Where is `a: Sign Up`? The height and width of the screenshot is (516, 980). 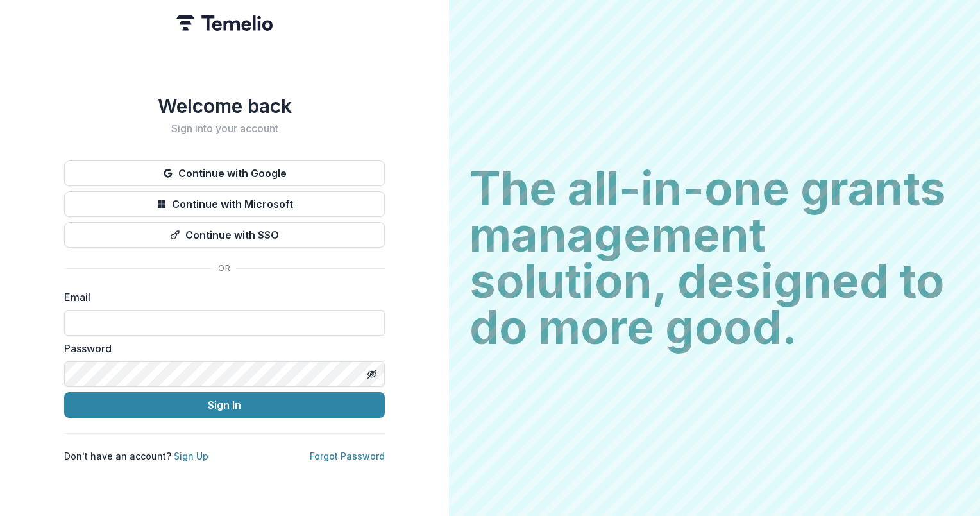
a: Sign Up is located at coordinates (191, 455).